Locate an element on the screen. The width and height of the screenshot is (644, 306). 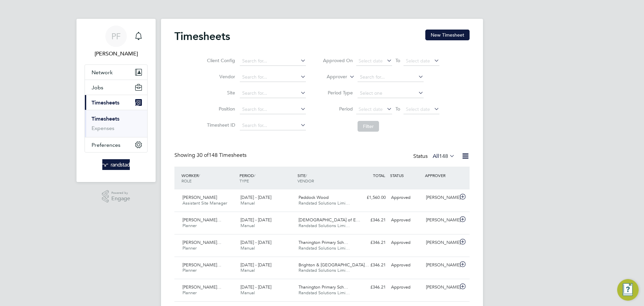
div: £1,560.00 is located at coordinates (371, 198).